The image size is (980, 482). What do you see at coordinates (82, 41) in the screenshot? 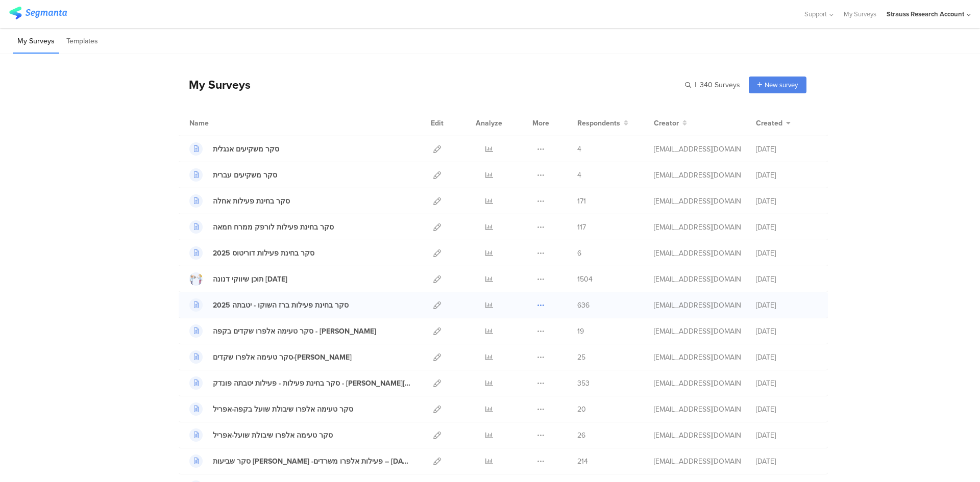
I see `li: Templates` at bounding box center [82, 41].